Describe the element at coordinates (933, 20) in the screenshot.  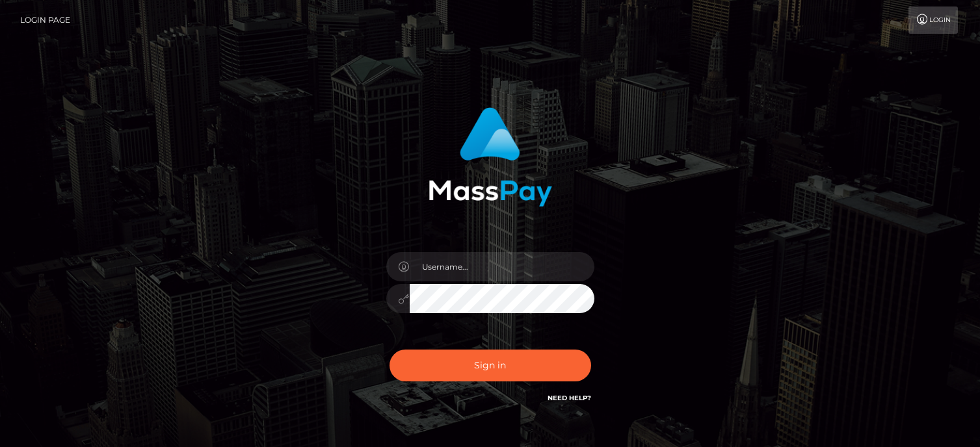
I see `a: Login` at that location.